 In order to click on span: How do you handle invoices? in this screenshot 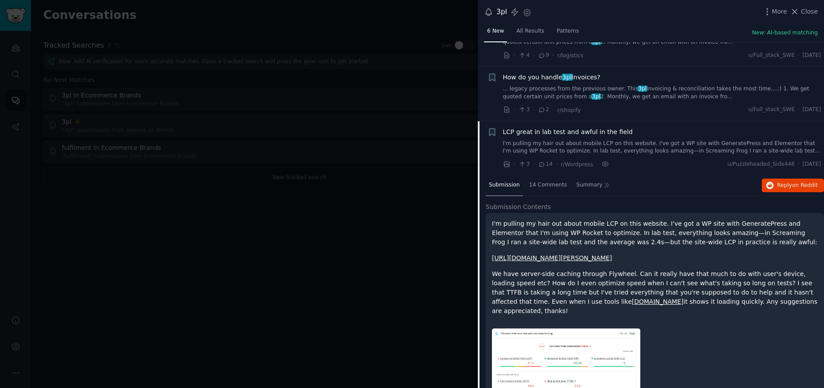, I will do `click(551, 77)`.